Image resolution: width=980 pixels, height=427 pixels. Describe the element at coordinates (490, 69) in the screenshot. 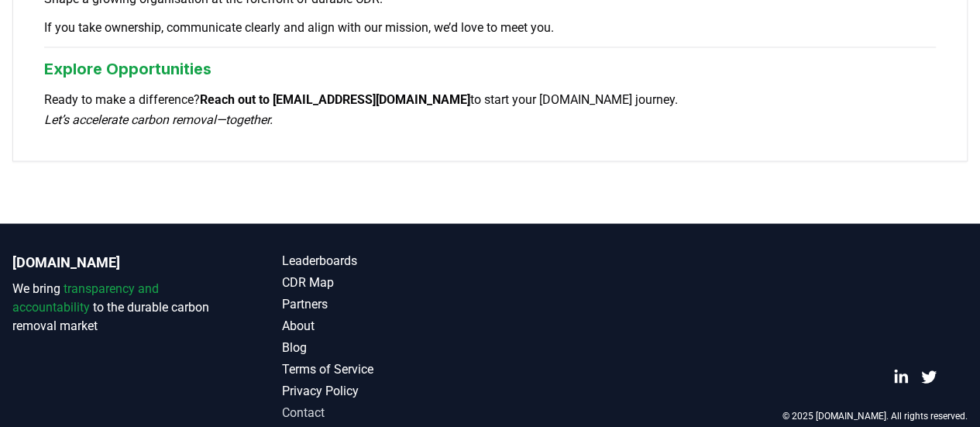

I see `h3: Explore Opportunities` at that location.